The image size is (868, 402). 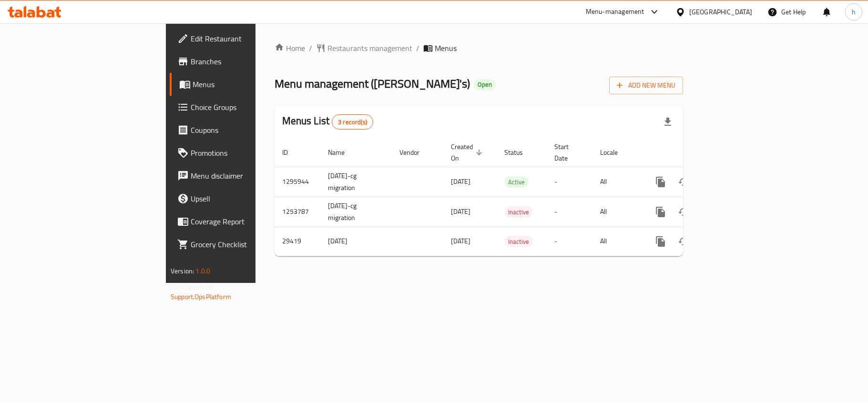 I want to click on span: Start Date, so click(x=568, y=152).